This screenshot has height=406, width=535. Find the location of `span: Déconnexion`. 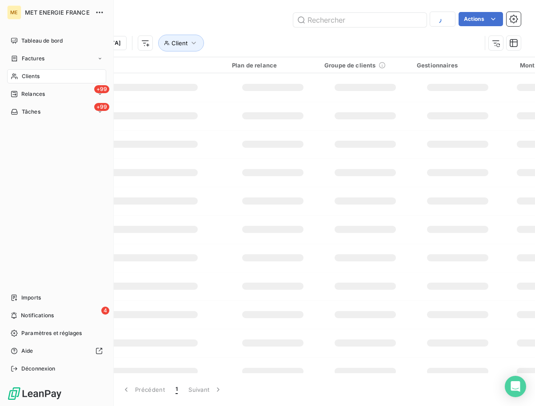

span: Déconnexion is located at coordinates (38, 369).